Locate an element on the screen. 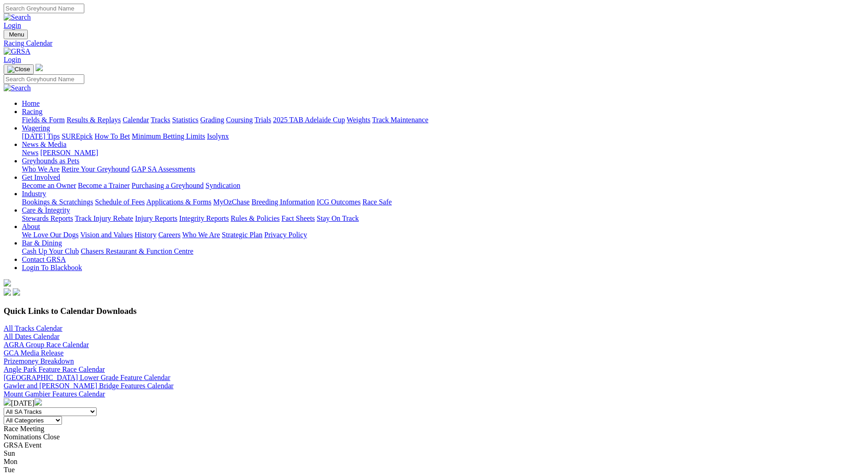 The image size is (868, 474). a: Strategic Plan is located at coordinates (242, 235).